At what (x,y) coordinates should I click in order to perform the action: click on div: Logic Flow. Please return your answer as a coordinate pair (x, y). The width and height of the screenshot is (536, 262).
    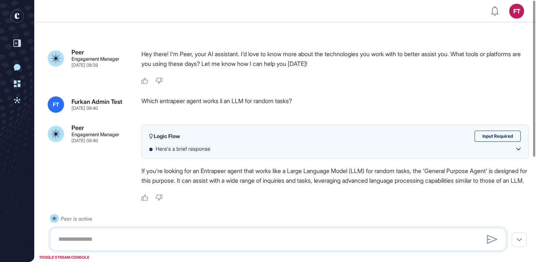
    Looking at the image, I should click on (165, 136).